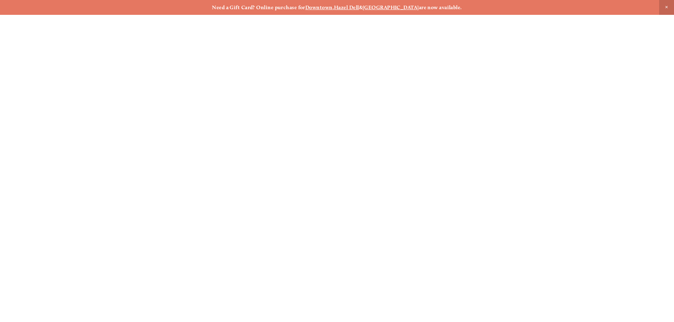  Describe the element at coordinates (440, 7) in the screenshot. I see `strong: are now available.` at that location.